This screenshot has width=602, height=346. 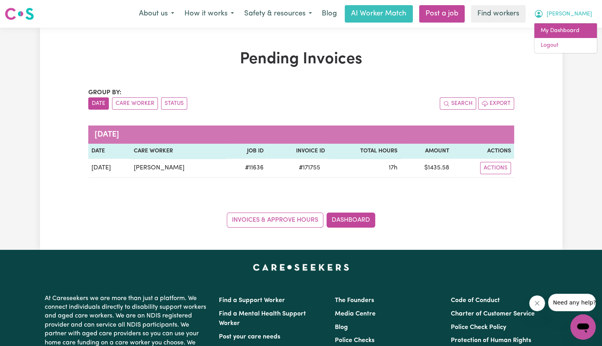 What do you see at coordinates (26, 9) in the screenshot?
I see `span: Need any help?` at bounding box center [26, 9].